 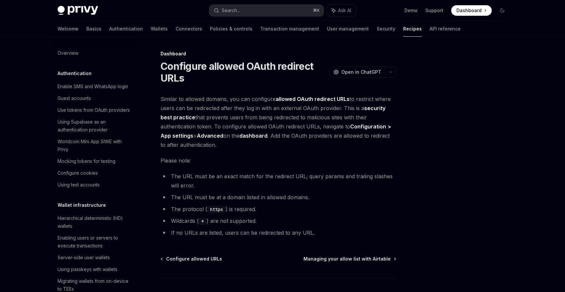 What do you see at coordinates (231, 29) in the screenshot?
I see `a: Policies & controls` at bounding box center [231, 29].